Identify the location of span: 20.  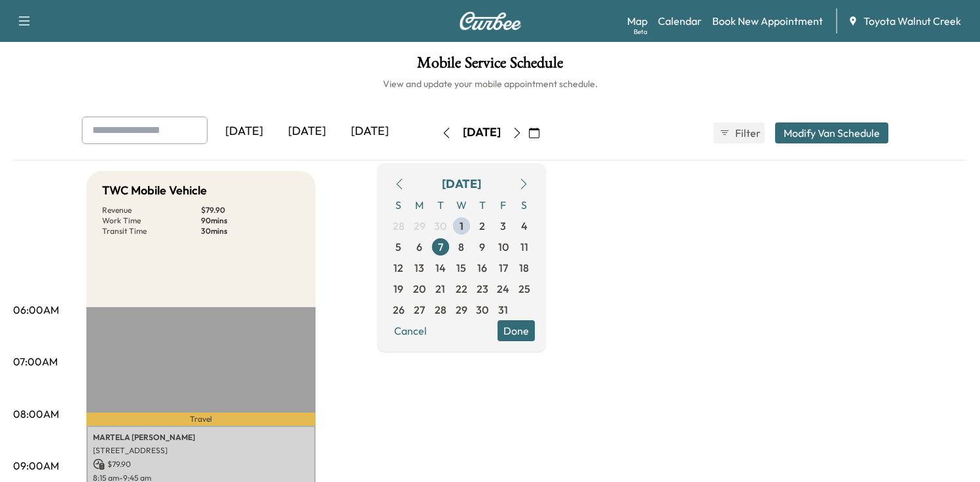
(419, 289).